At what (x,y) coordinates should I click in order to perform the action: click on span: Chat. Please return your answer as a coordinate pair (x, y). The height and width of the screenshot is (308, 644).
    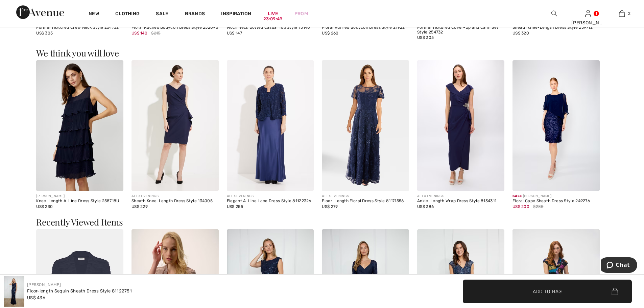
    Looking at the image, I should click on (22, 8).